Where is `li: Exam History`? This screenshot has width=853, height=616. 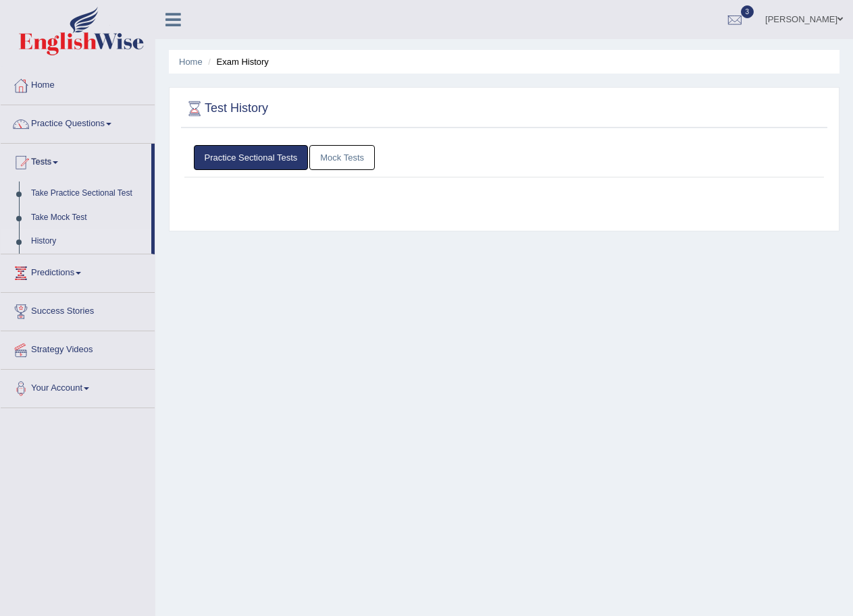 li: Exam History is located at coordinates (237, 61).